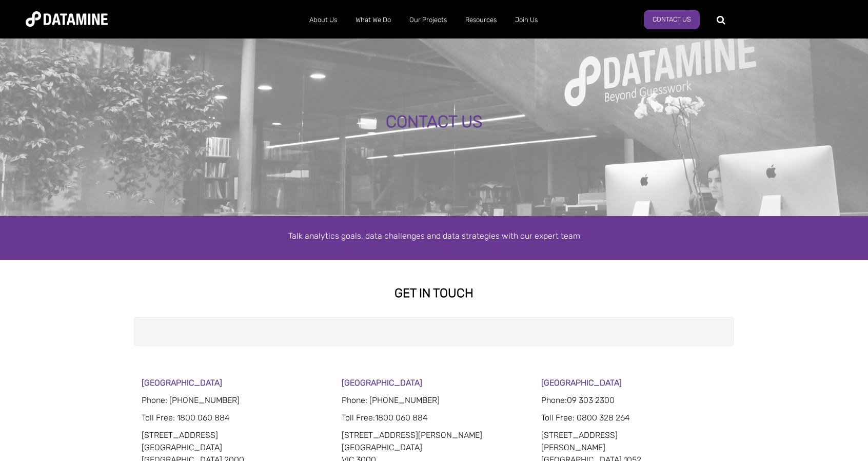 This screenshot has height=461, width=868. Describe the element at coordinates (323, 20) in the screenshot. I see `a: About Us` at that location.